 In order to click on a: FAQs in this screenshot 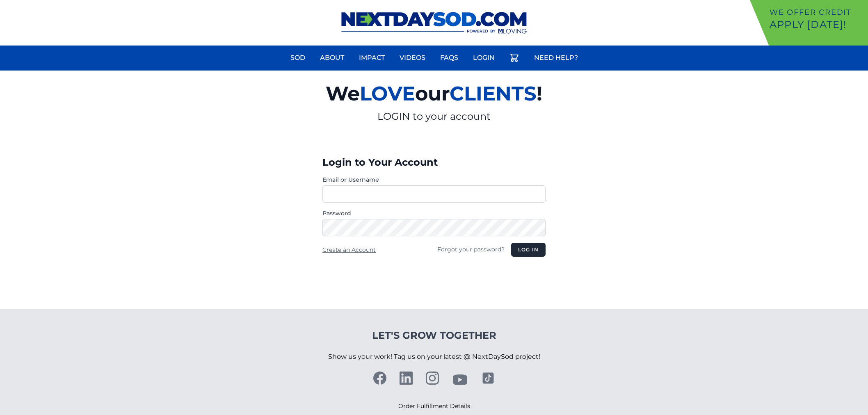, I will do `click(449, 58)`.